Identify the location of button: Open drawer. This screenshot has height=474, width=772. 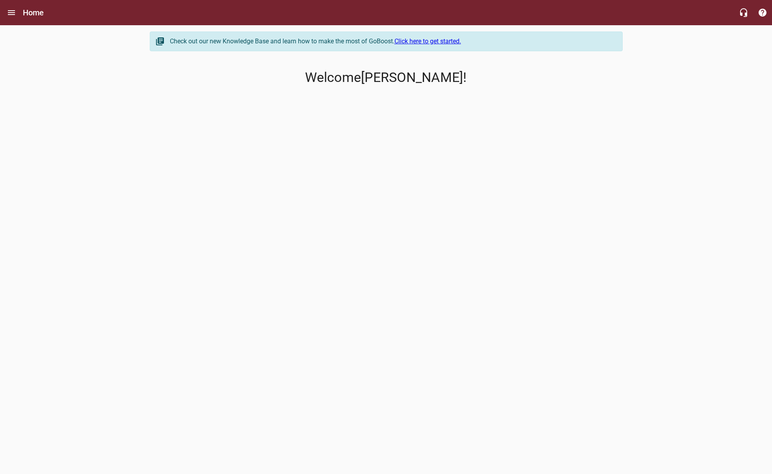
(11, 13).